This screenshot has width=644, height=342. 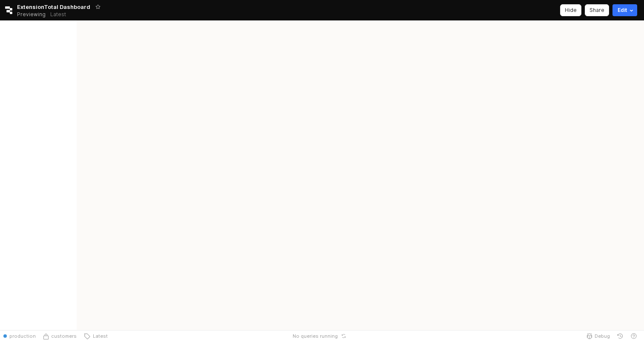 What do you see at coordinates (361, 175) in the screenshot?
I see `main: App Body` at bounding box center [361, 175].